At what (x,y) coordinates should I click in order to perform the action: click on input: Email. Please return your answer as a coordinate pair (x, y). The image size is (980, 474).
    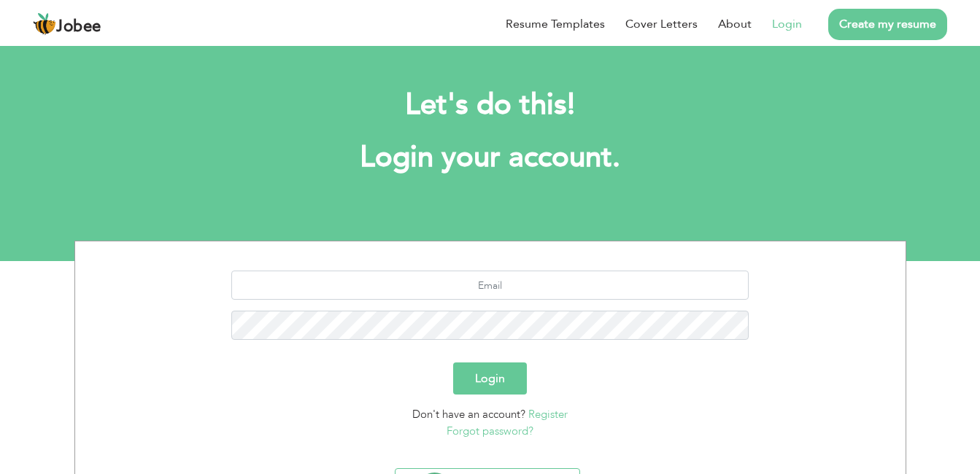
    Looking at the image, I should click on (489, 285).